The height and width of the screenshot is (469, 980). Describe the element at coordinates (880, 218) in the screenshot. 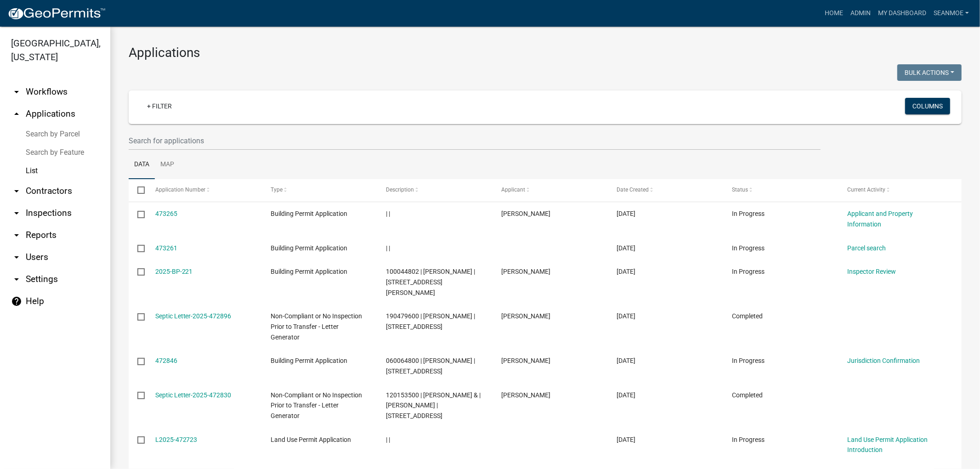

I see `a: Applicant and Property Information` at that location.